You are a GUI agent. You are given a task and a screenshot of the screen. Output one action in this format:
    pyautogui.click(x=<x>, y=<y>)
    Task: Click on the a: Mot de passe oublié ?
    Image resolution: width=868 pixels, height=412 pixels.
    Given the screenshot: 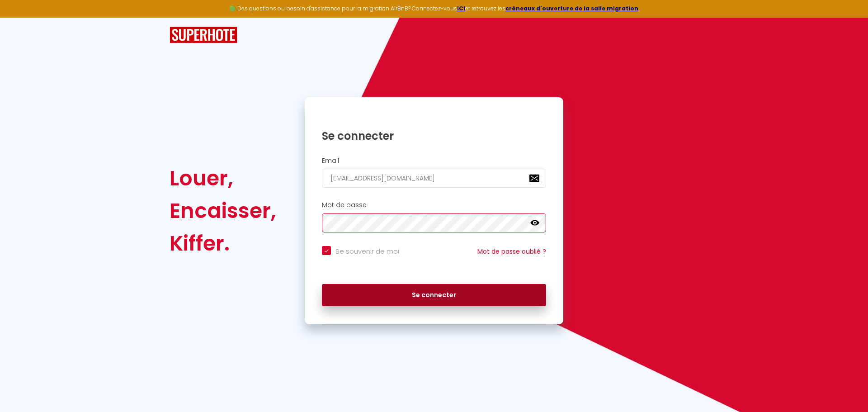 What is the action you would take?
    pyautogui.click(x=512, y=252)
    